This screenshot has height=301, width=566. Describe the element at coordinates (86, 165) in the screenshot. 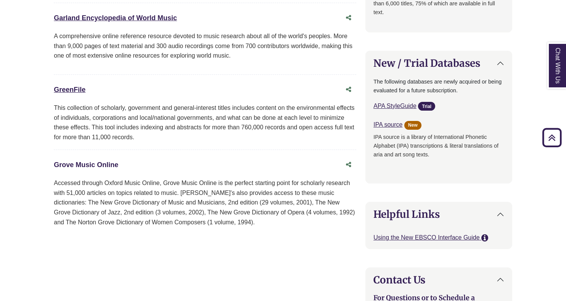

I see `a: Grove Music Online` at that location.